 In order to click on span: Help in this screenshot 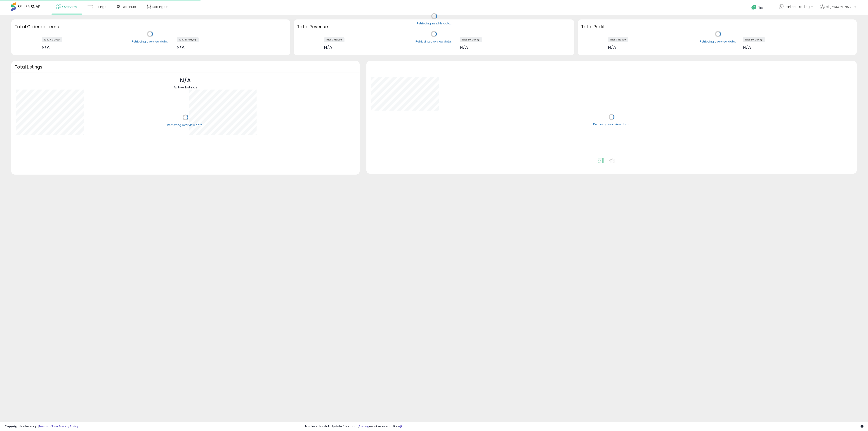, I will do `click(759, 8)`.